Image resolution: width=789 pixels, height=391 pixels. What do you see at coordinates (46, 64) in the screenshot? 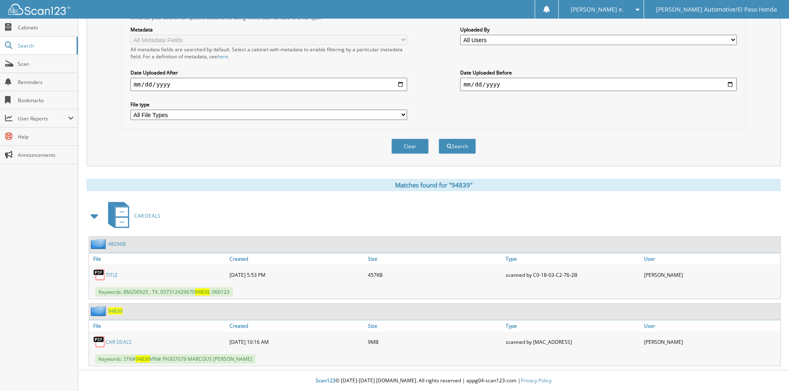
I see `span: Scan` at bounding box center [46, 64].